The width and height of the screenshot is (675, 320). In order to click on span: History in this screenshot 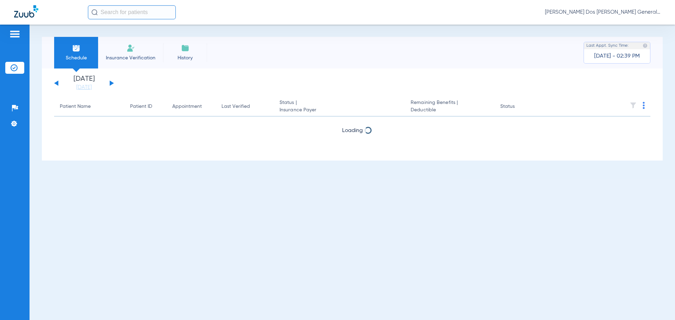, I will do `click(185, 58)`.